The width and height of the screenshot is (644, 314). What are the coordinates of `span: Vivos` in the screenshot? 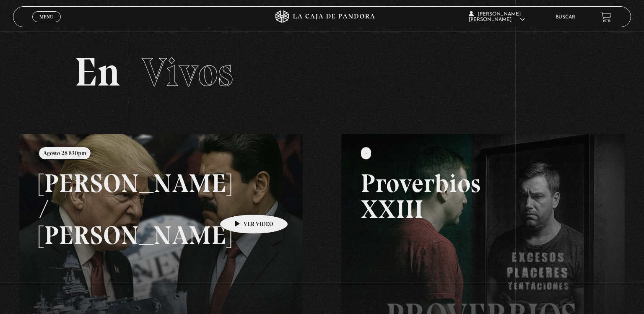 It's located at (188, 72).